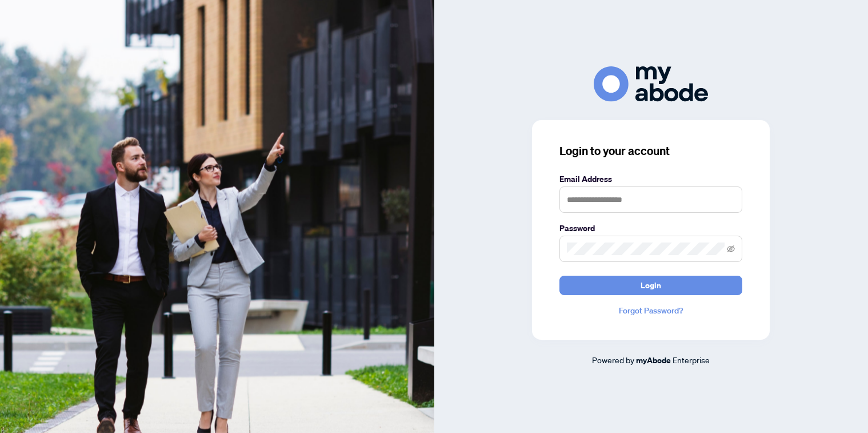  What do you see at coordinates (651, 285) in the screenshot?
I see `button: Login` at bounding box center [651, 285].